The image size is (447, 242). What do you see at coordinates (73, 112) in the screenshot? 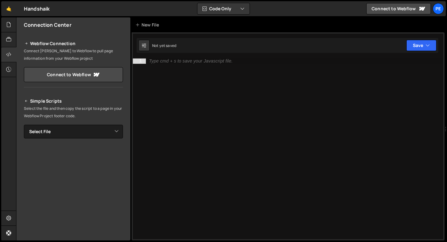
I see `p: Select the file and then copy the script to a page in your Webflow Project footer code.` at bounding box center [73, 112].